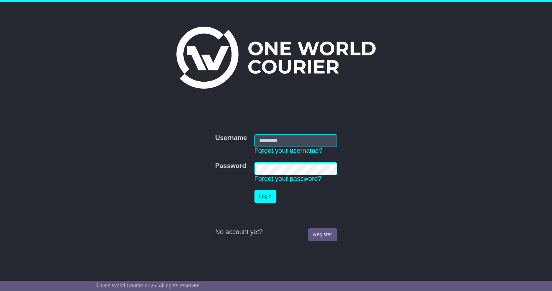 The height and width of the screenshot is (291, 552). Describe the element at coordinates (288, 151) in the screenshot. I see `a: Forgot your username?` at that location.